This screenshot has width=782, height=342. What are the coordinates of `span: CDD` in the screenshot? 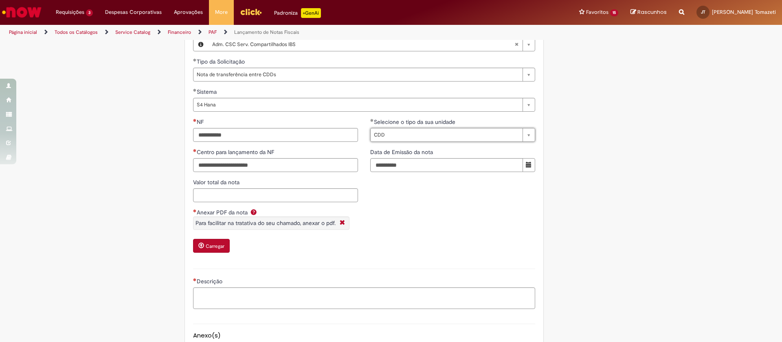 It's located at (446, 135).